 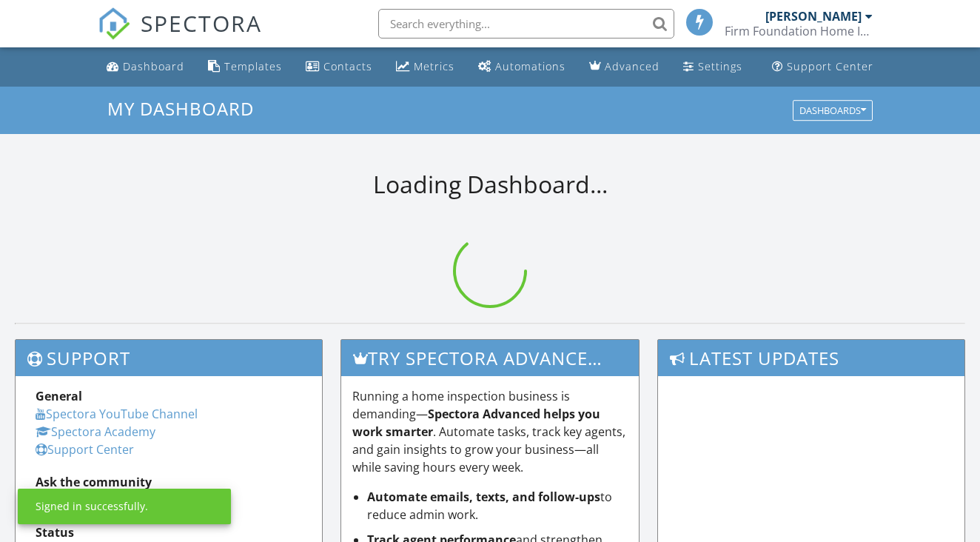 I want to click on div: Dashboards, so click(x=833, y=111).